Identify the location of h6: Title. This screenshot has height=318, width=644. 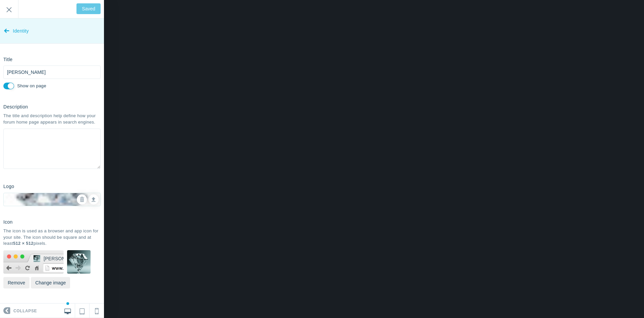
(8, 60).